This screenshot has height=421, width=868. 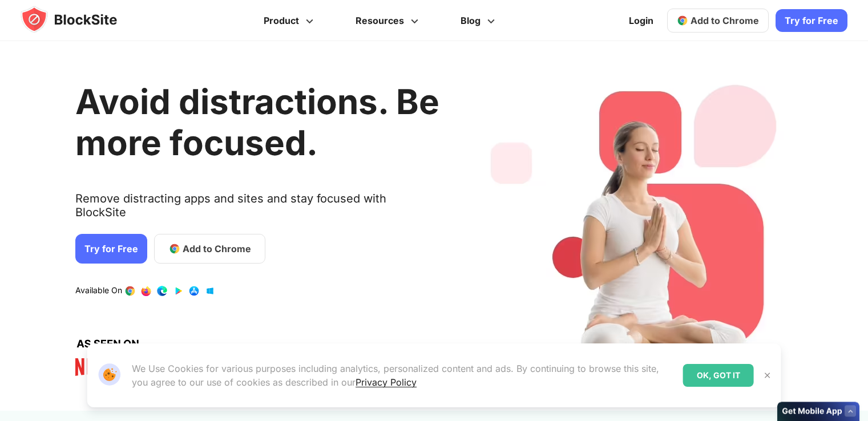 I want to click on img: blocksite-icon.5d769676.svg, so click(x=80, y=19).